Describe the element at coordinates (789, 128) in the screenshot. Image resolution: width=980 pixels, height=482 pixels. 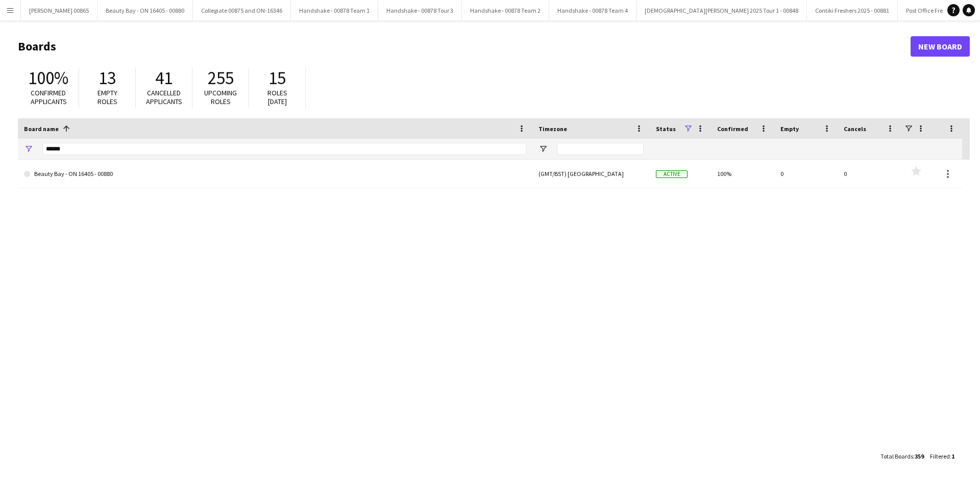
I see `span: Empty` at that location.